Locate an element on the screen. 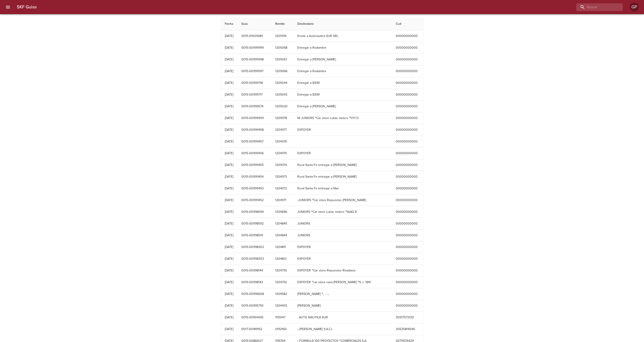 This screenshot has height=342, width=644. td: NI JUNIORS ^Car store Lukas motors ^1/1/1 D is located at coordinates (343, 118).